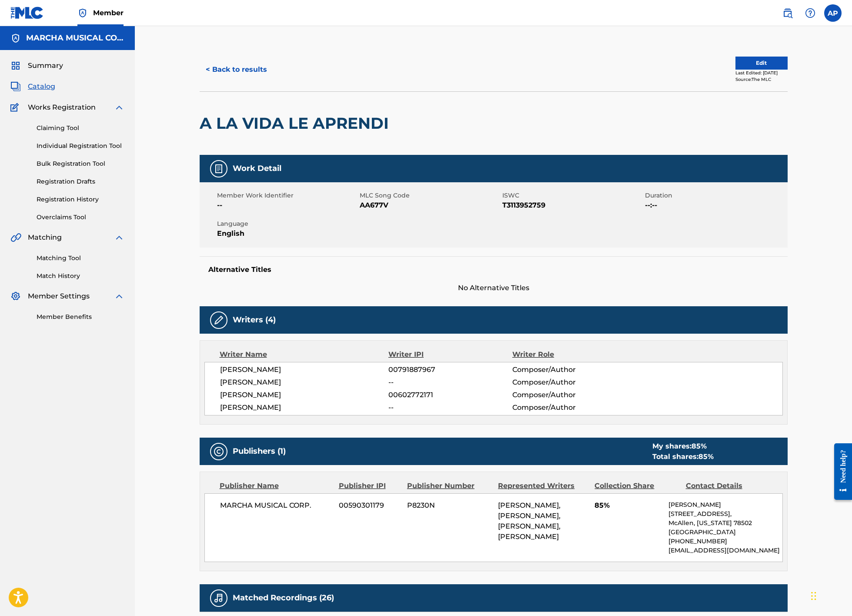 The height and width of the screenshot is (616, 852). I want to click on div: Help, so click(810, 13).